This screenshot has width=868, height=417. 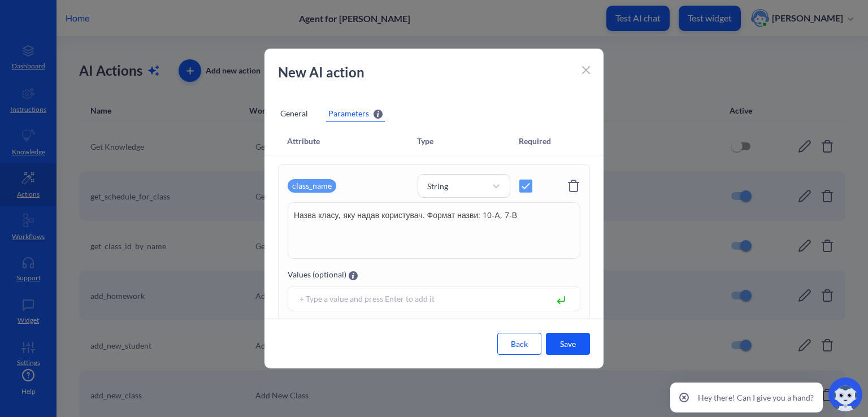 What do you see at coordinates (317, 275) in the screenshot?
I see `label: Values (optional)` at bounding box center [317, 275].